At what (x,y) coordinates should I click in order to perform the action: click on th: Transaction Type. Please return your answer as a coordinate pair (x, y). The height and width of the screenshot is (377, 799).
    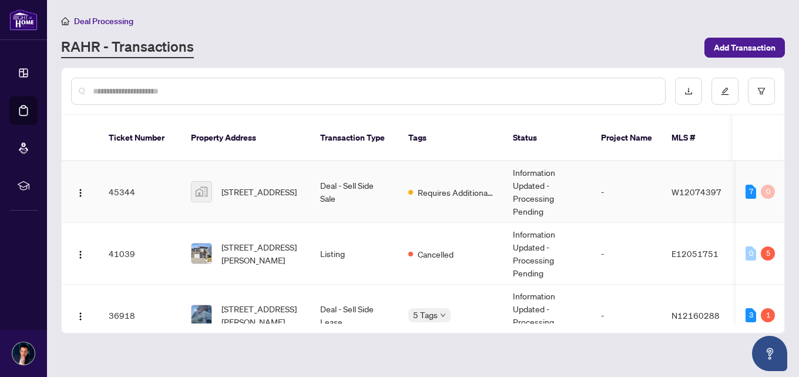
    Looking at the image, I should click on (355, 138).